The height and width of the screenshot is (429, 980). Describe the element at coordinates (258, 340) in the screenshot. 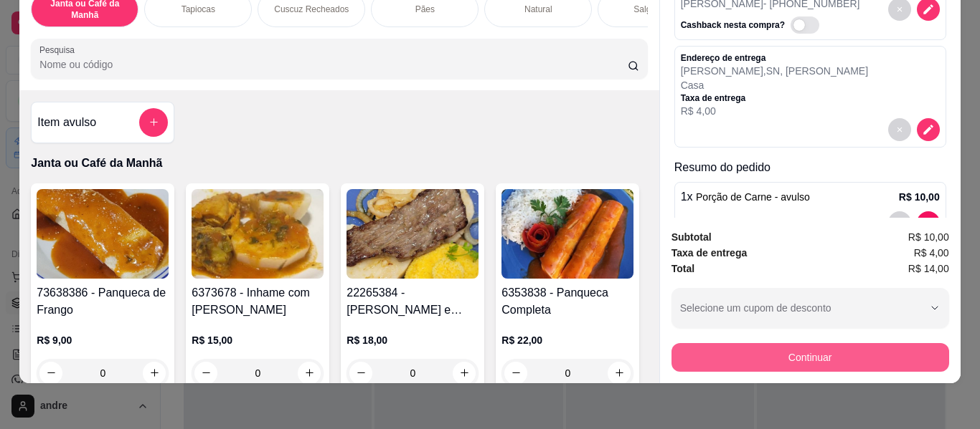

I see `p: R$ 15,00` at that location.